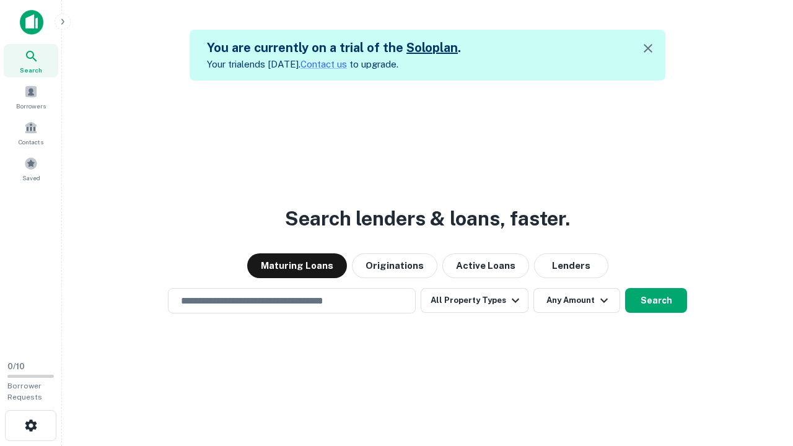  I want to click on a: Search, so click(31, 61).